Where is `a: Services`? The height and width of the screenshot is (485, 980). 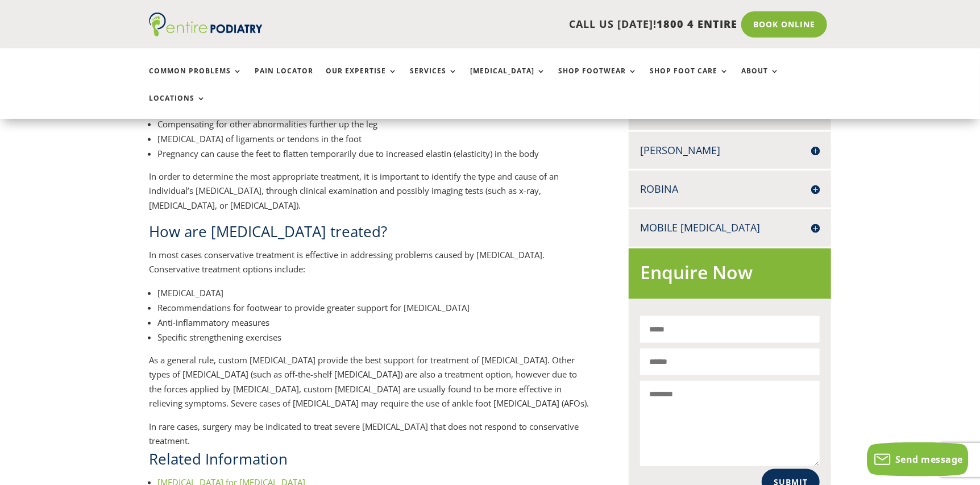 a: Services is located at coordinates (434, 79).